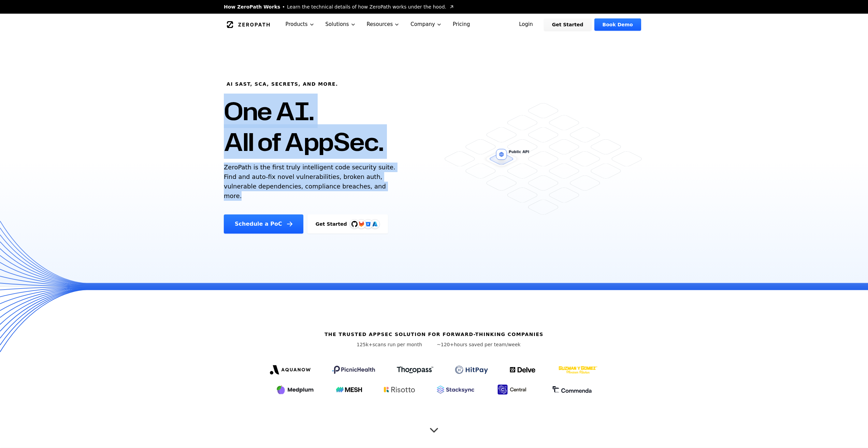  I want to click on a: Get Started, so click(568, 25).